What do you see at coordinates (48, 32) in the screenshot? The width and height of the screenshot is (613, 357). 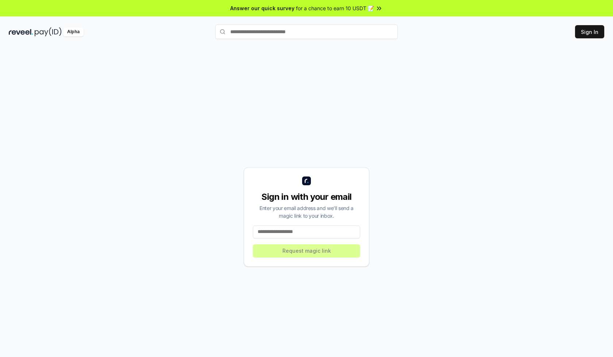 I see `img: pay_id` at bounding box center [48, 32].